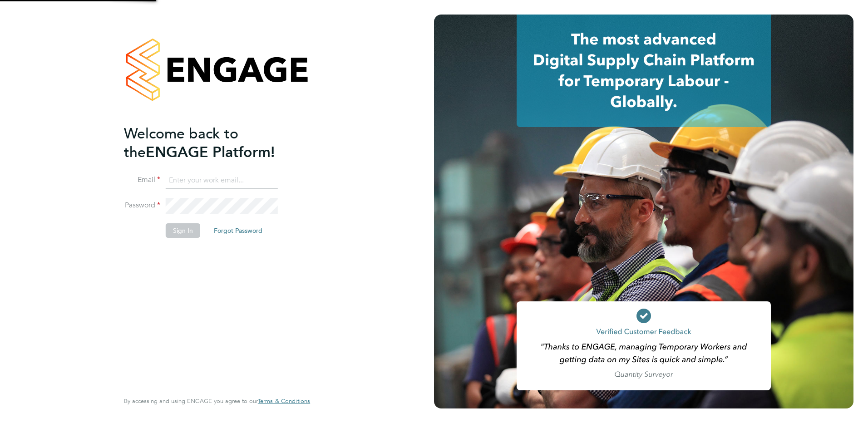 The width and height of the screenshot is (868, 423). What do you see at coordinates (142, 180) in the screenshot?
I see `label: Email` at bounding box center [142, 180].